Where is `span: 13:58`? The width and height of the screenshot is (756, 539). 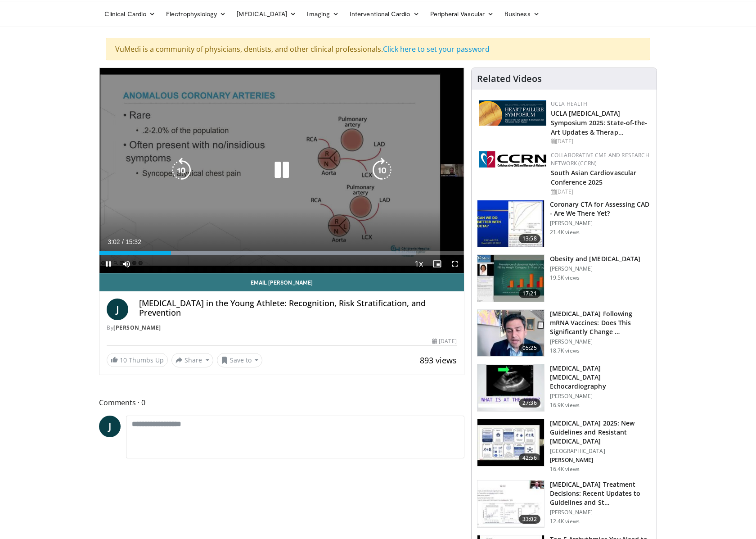
span: 13:58 is located at coordinates (530, 239).